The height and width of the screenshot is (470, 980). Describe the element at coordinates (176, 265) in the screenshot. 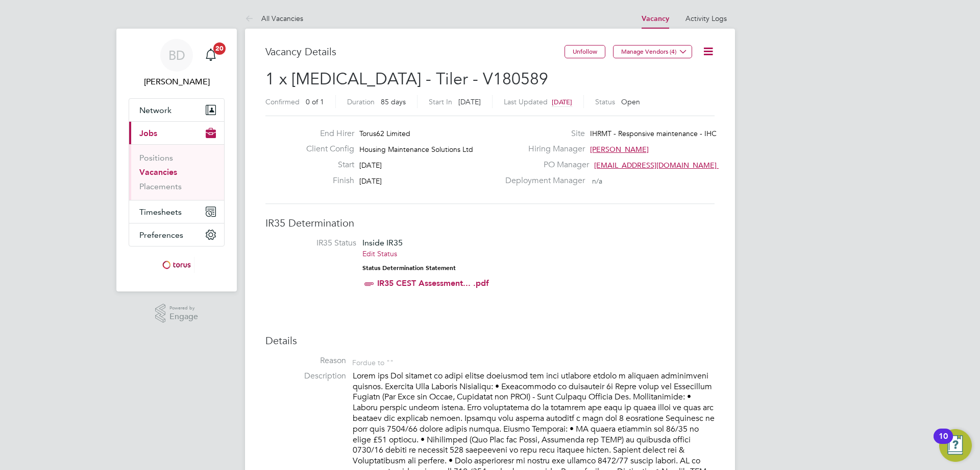

I see `a: Go to home page` at that location.